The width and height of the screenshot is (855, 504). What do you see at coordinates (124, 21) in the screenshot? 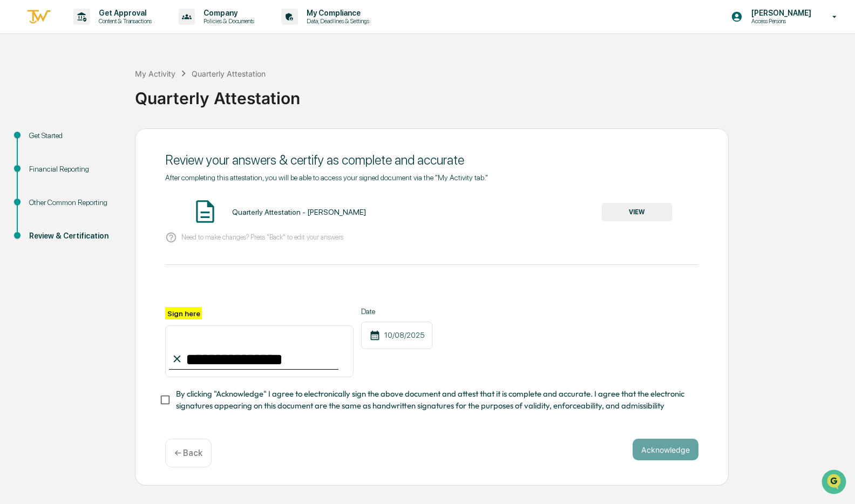
I see `p: Content & Transactions` at bounding box center [124, 21].